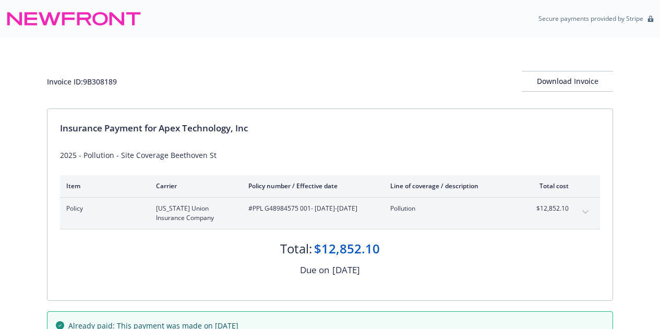  What do you see at coordinates (567, 81) in the screenshot?
I see `button: Download Invoice` at bounding box center [567, 81].